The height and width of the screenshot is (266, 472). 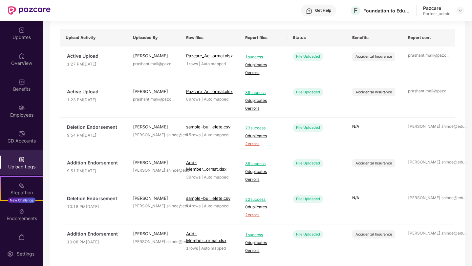 I want to click on th: Report sent, so click(x=429, y=38).